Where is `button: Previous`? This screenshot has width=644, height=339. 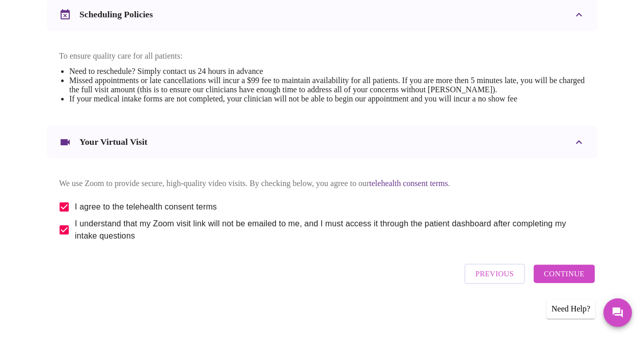
button: Previous is located at coordinates (495, 273).